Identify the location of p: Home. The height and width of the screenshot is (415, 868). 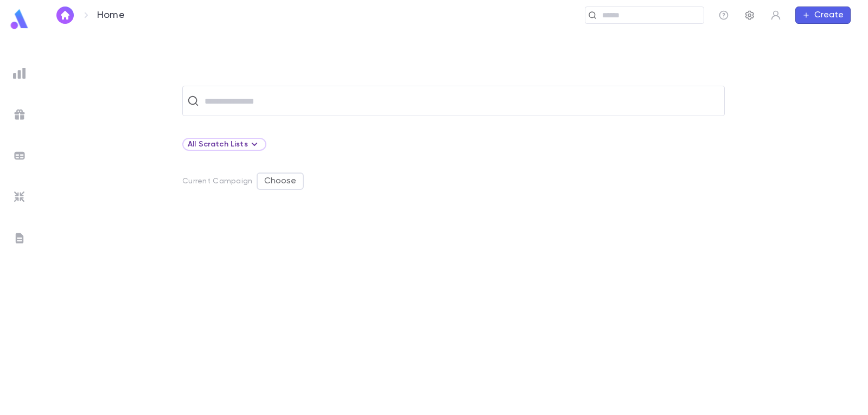
(111, 15).